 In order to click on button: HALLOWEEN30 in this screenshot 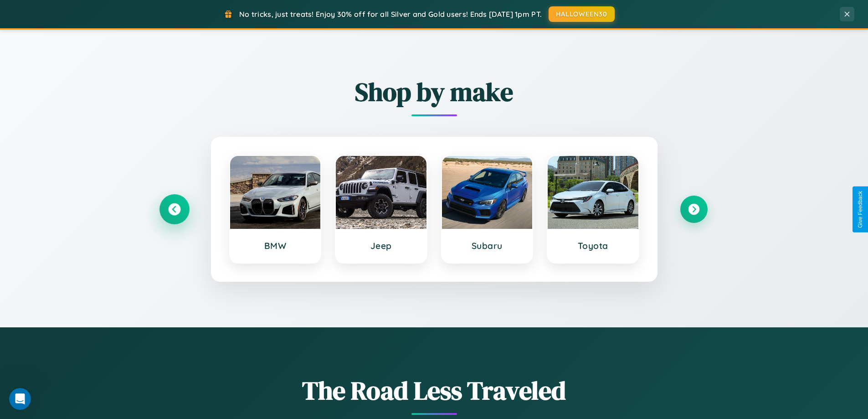, I will do `click(581, 14)`.